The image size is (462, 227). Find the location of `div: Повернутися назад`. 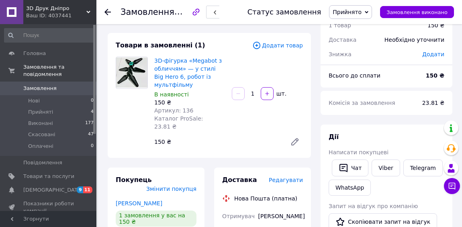

div: Повернутися назад is located at coordinates (108, 12).